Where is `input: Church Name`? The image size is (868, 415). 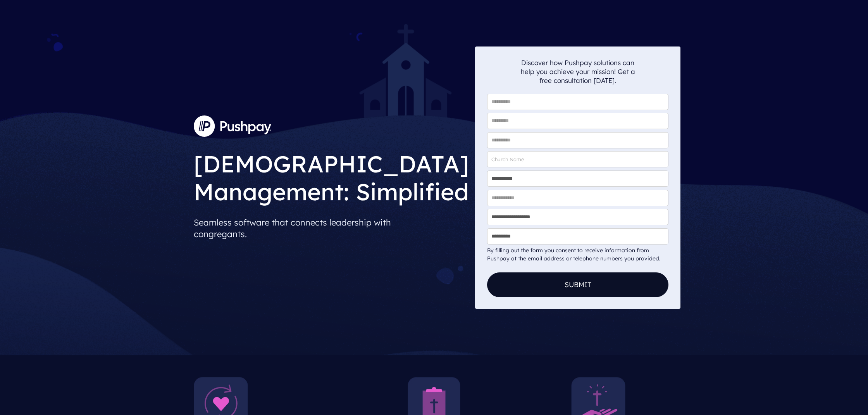 input: Church Name is located at coordinates (577, 160).